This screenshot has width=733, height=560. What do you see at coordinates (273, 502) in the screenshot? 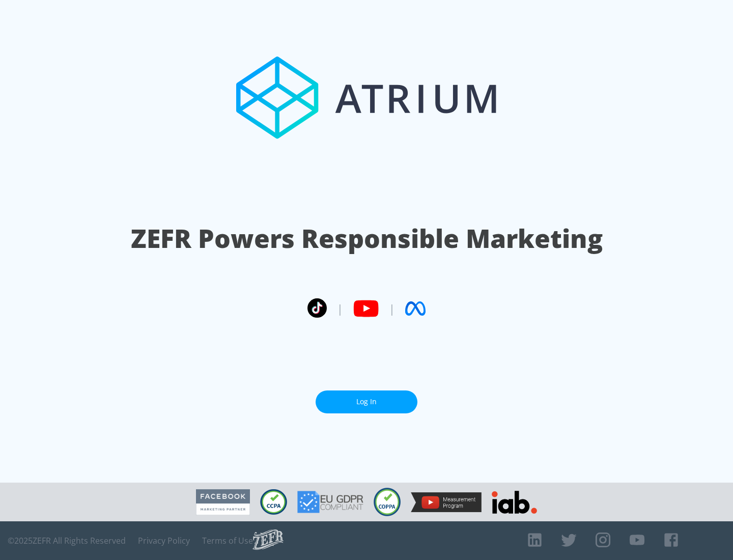
I see `img: CCPA Compliant` at bounding box center [273, 502].